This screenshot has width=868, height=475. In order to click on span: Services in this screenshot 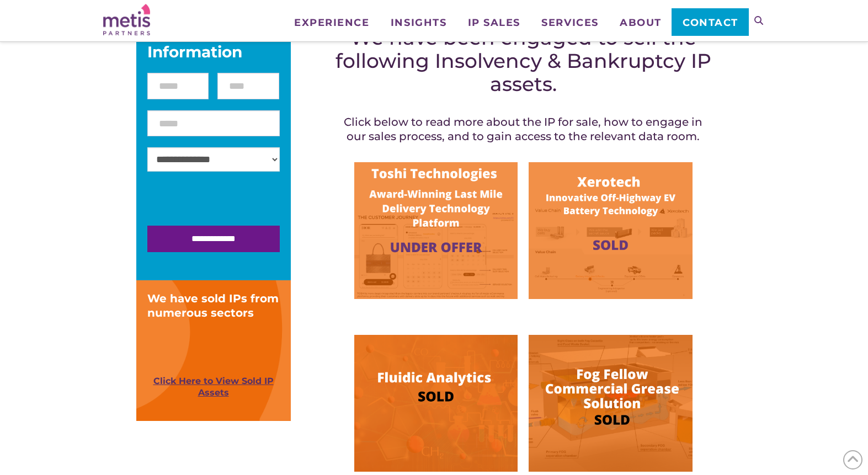, I will do `click(570, 23)`.